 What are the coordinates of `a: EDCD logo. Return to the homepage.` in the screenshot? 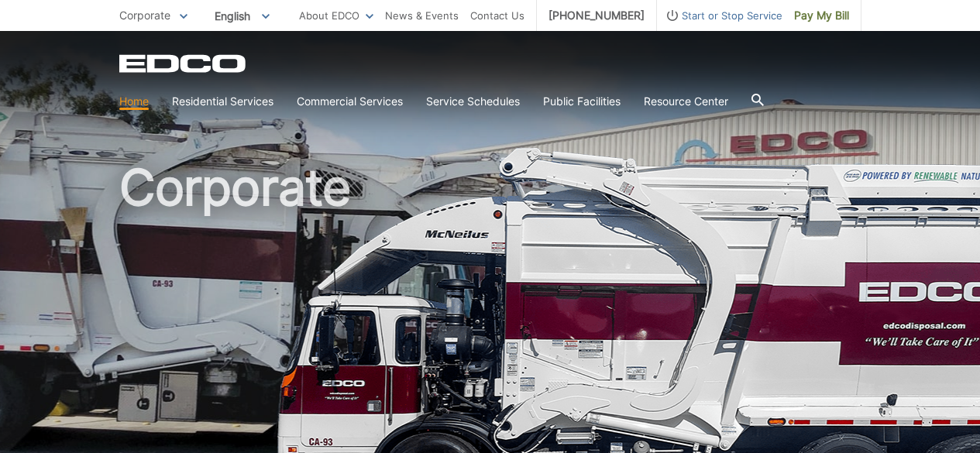 It's located at (183, 63).